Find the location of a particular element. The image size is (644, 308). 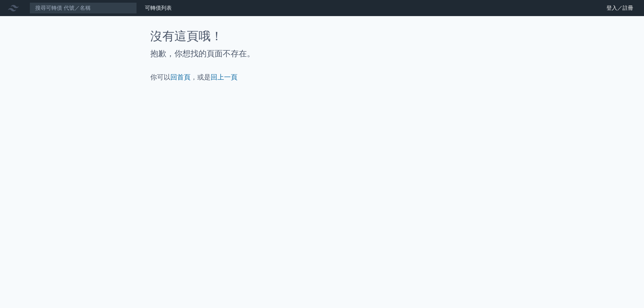

h1: 沒有這頁哦！ is located at coordinates (322, 36).